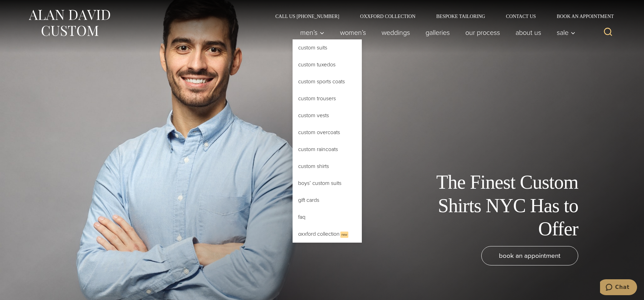 The width and height of the screenshot is (644, 300). I want to click on a: Contact Us, so click(521, 16).